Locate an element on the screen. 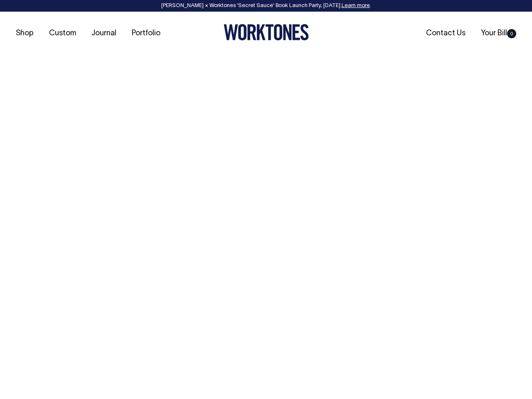  a: Contact Us is located at coordinates (446, 33).